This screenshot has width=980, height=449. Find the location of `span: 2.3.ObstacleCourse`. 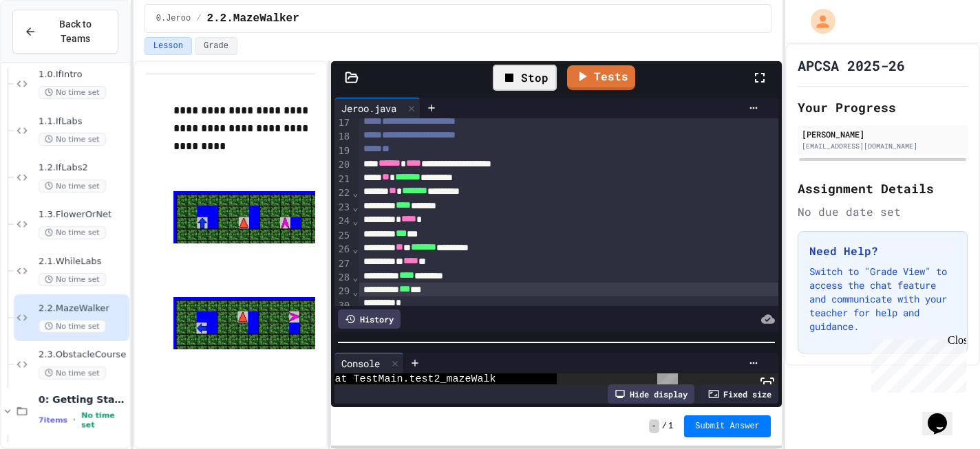

span: 2.3.ObstacleCourse is located at coordinates (83, 355).